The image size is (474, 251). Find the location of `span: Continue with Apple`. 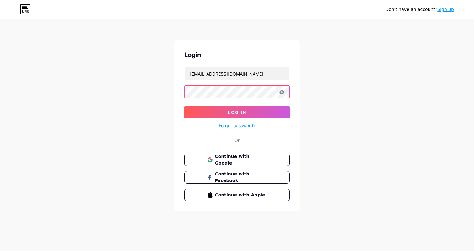

span: Continue with Apple is located at coordinates (241, 195).